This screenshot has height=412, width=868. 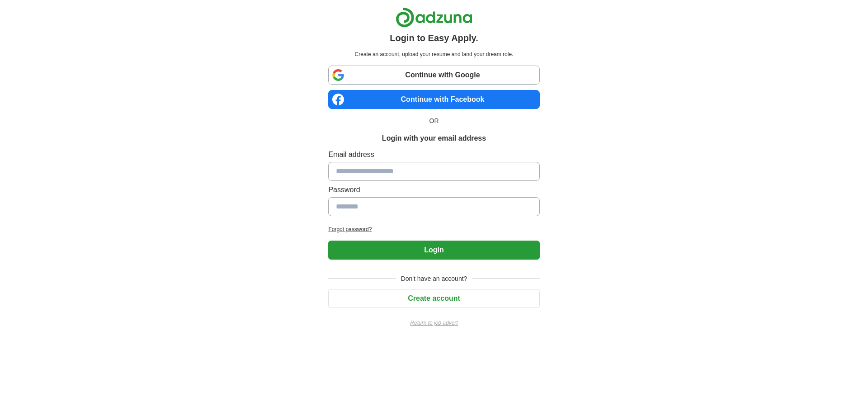 What do you see at coordinates (433, 190) in the screenshot?
I see `label: Password` at bounding box center [433, 190].